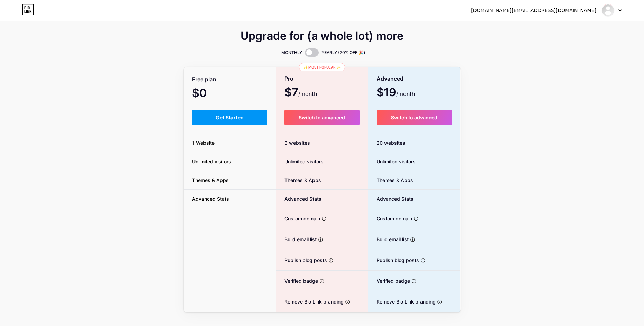 The image size is (644, 326). I want to click on span: MONTHLY, so click(292, 53).